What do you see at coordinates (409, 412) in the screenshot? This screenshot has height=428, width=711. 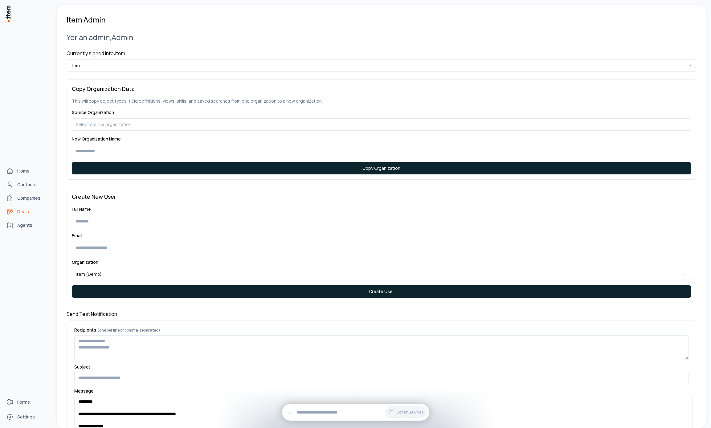 I see `span: Continue Chat` at bounding box center [409, 412].